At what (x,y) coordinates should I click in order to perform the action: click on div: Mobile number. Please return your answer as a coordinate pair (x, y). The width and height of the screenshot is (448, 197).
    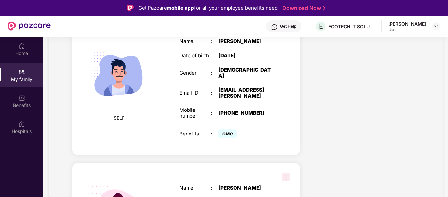
    Looking at the image, I should click on (195, 113).